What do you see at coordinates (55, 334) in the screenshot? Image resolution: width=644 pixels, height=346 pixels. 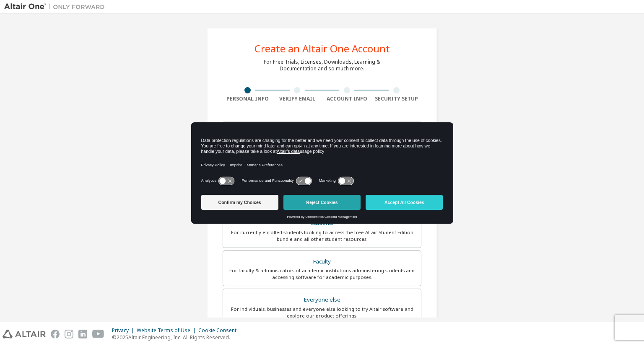 I see `img: facebook.svg` at bounding box center [55, 334].